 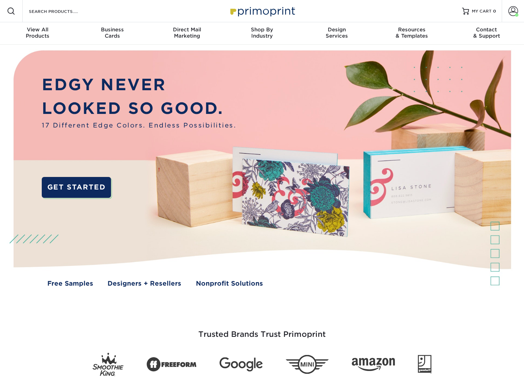 What do you see at coordinates (487, 33) in the screenshot?
I see `div: & Support` at bounding box center [487, 33].